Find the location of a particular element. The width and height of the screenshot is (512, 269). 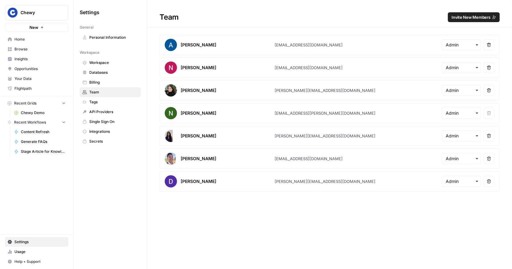

span: Generate FAQs is located at coordinates (43, 141).